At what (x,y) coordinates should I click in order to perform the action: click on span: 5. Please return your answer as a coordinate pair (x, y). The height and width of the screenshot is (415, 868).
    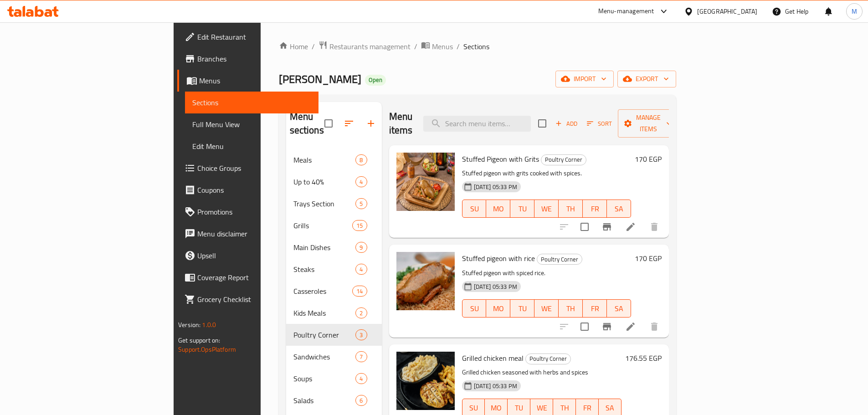
    Looking at the image, I should click on (361, 204).